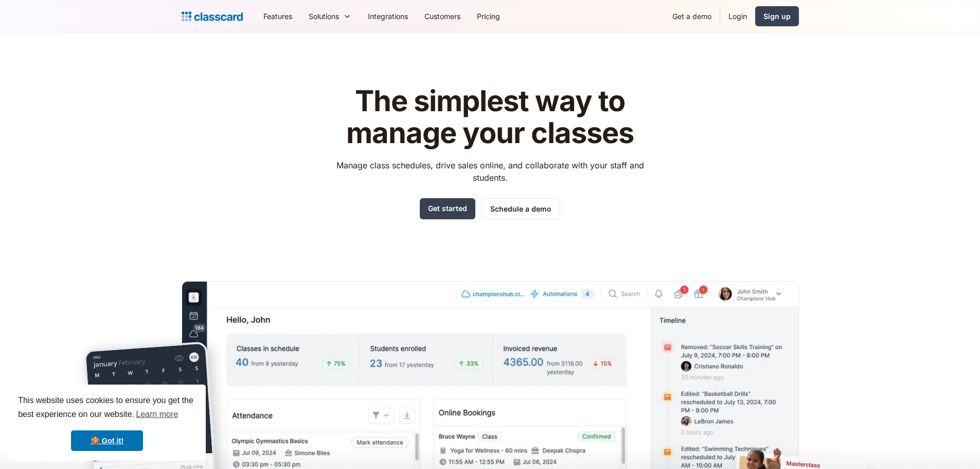  I want to click on a: Features, so click(278, 16).